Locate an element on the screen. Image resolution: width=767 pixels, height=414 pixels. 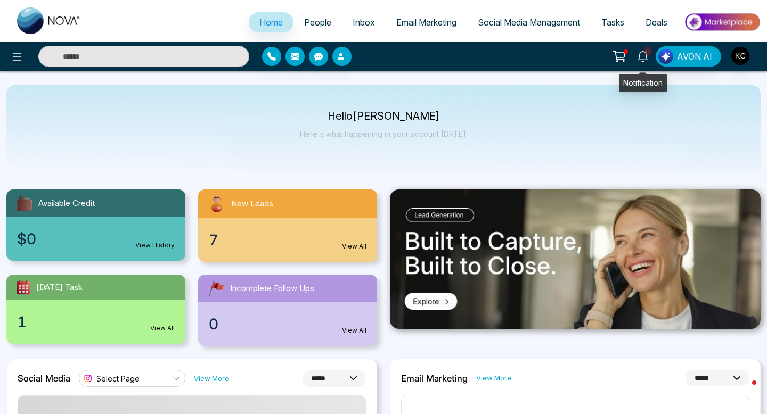
img: Nova CRM Logo is located at coordinates (49, 21).